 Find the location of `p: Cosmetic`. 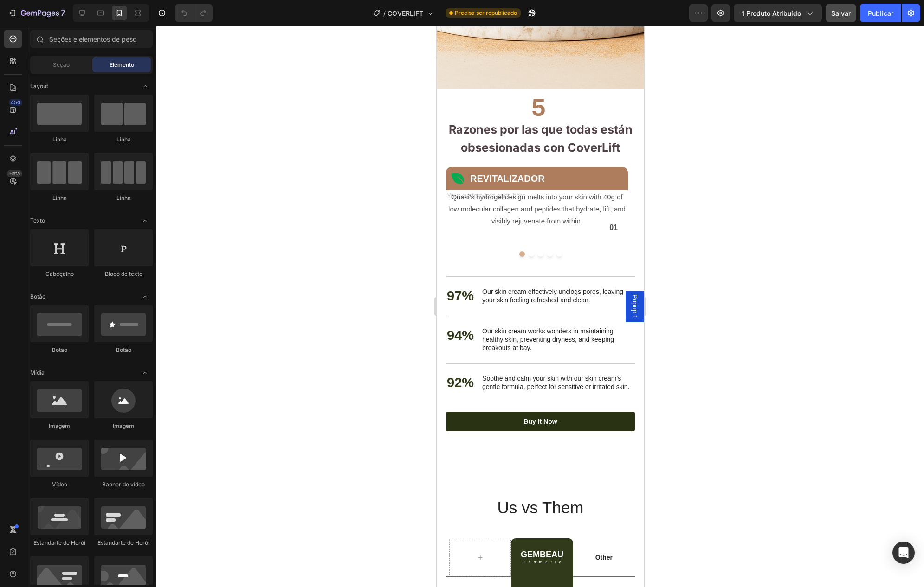

p: Cosmetic is located at coordinates (106, 537).